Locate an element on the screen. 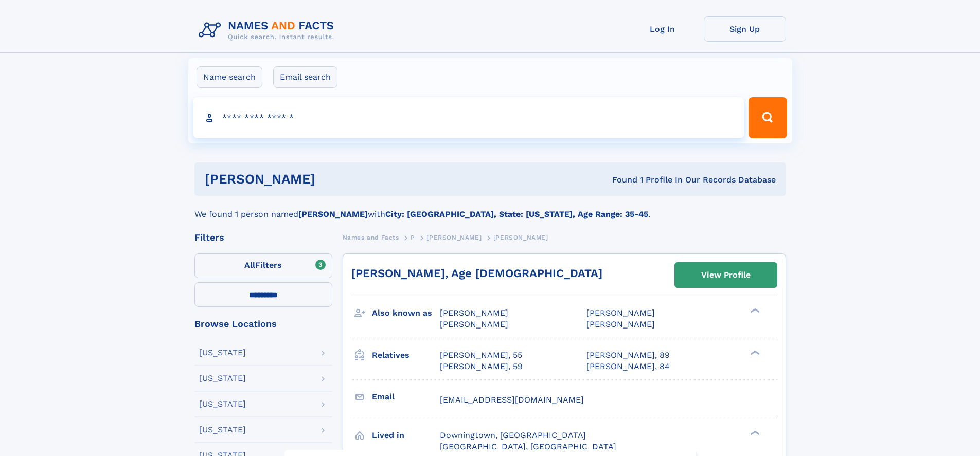 This screenshot has width=980, height=456. button: Search Button is located at coordinates (767, 118).